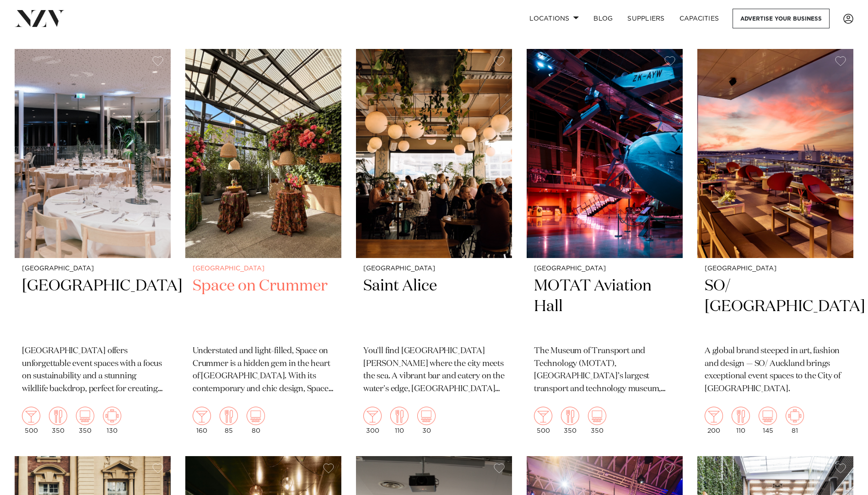 This screenshot has width=868, height=495. What do you see at coordinates (426, 421) in the screenshot?
I see `div: 30` at bounding box center [426, 421].